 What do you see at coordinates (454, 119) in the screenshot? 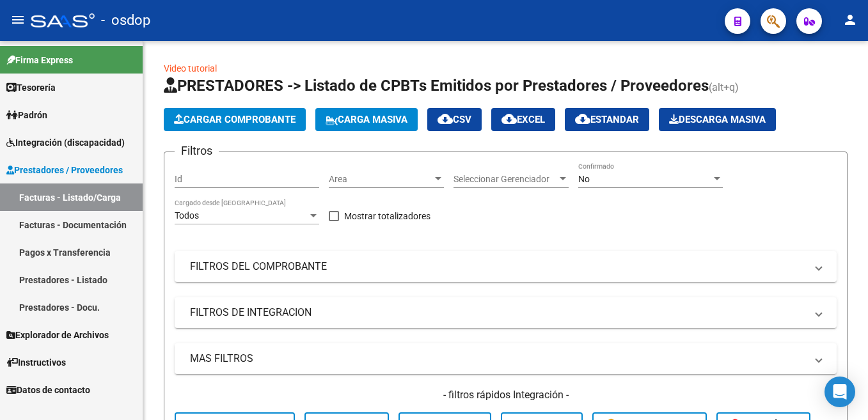
I see `span: CSV` at bounding box center [454, 119].